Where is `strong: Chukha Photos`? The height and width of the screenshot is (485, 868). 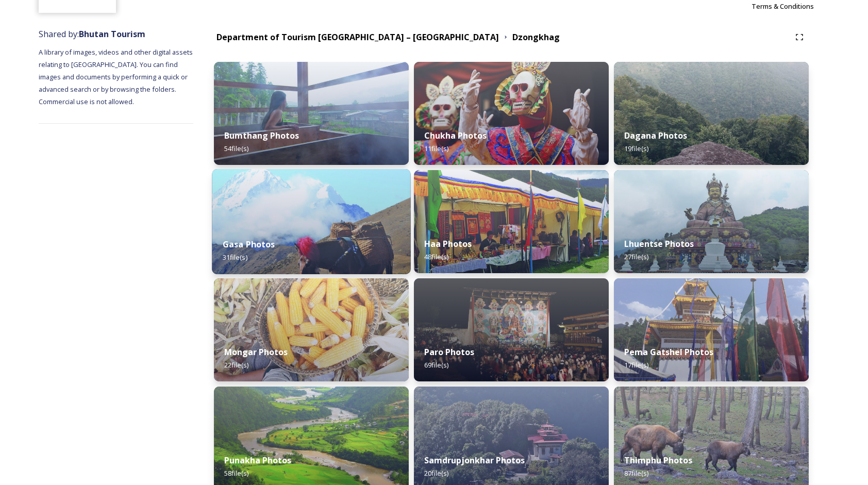 strong: Chukha Photos is located at coordinates (455, 136).